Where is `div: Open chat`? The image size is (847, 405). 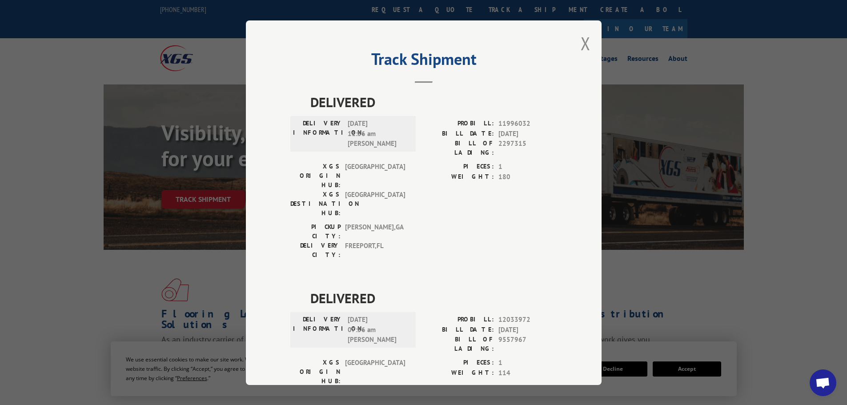 div: Open chat is located at coordinates (823, 383).